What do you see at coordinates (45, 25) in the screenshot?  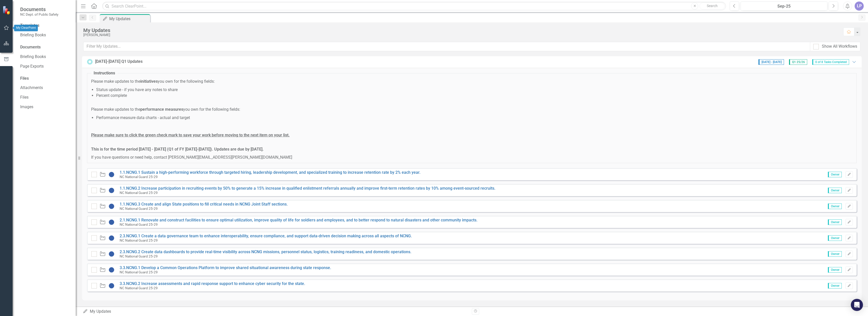 I see `div: Templates` at bounding box center [45, 25].